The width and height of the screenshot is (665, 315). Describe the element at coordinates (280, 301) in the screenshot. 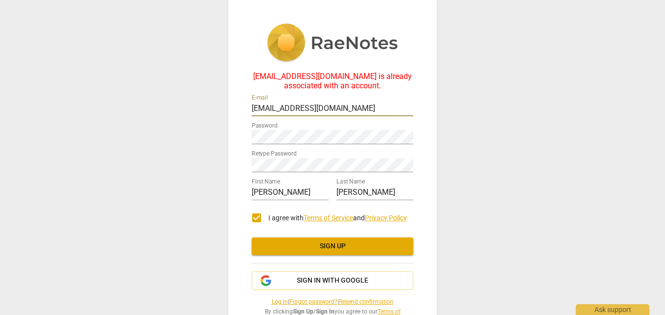

I see `a: Log in` at that location.